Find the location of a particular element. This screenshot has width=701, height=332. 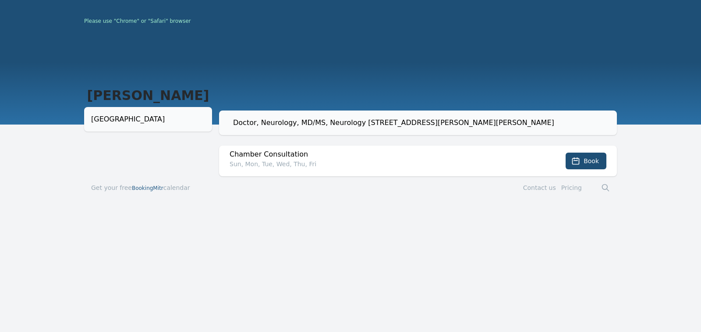

a: Pricing is located at coordinates (572, 188).